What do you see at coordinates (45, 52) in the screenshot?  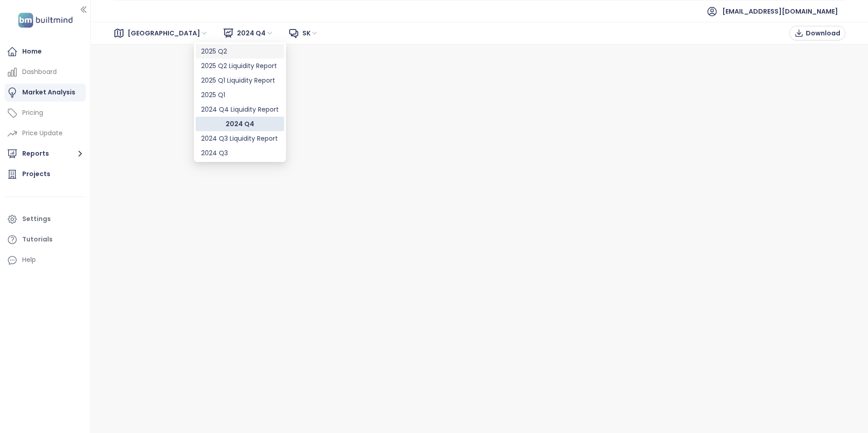 I see `a: Home` at bounding box center [45, 52].